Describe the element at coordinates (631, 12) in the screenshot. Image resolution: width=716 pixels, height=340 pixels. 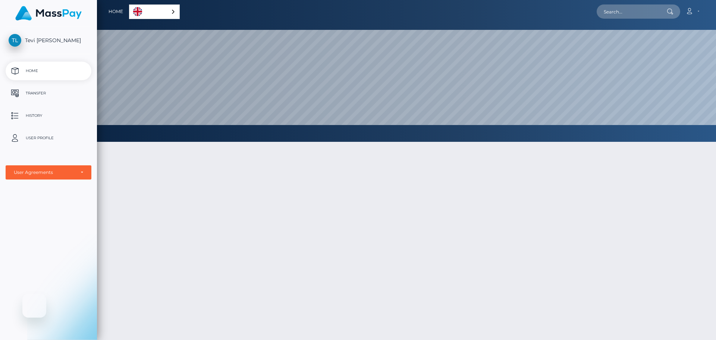
I see `input: Search...` at that location.